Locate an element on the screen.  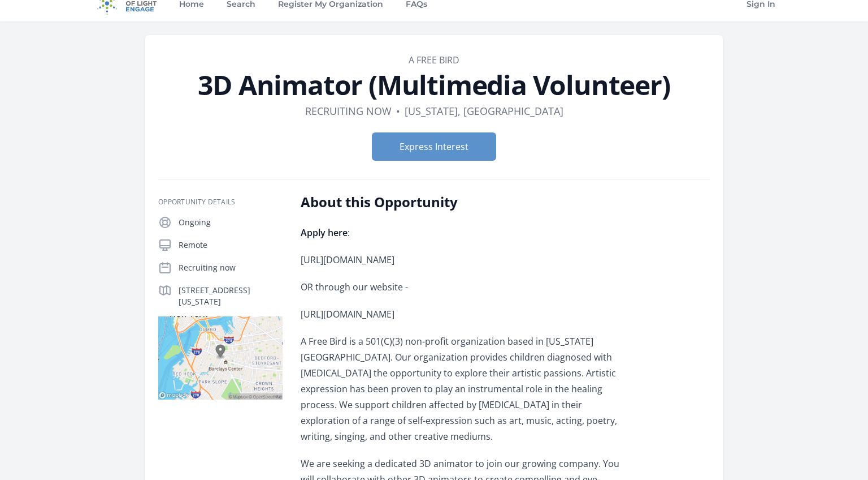
p: Remote is located at coordinates (230, 245).